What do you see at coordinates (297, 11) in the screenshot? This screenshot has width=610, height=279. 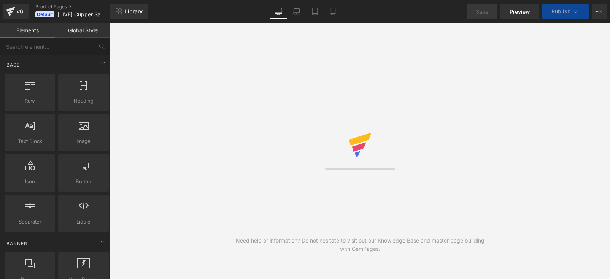 I see `a: Laptop` at bounding box center [297, 11].